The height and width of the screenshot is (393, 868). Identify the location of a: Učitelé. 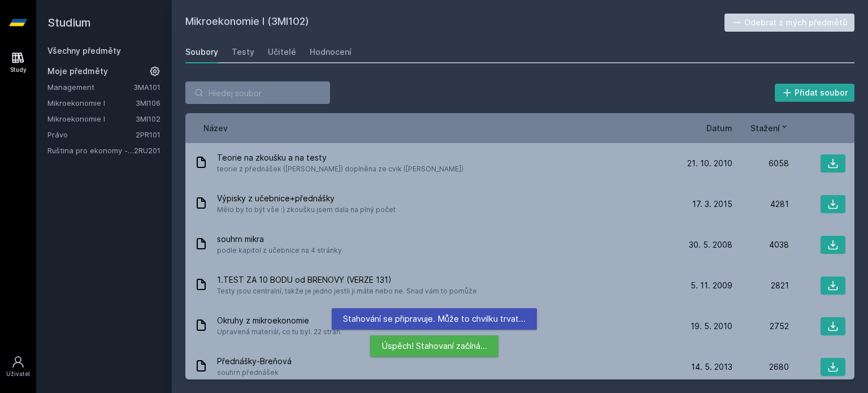
(282, 52).